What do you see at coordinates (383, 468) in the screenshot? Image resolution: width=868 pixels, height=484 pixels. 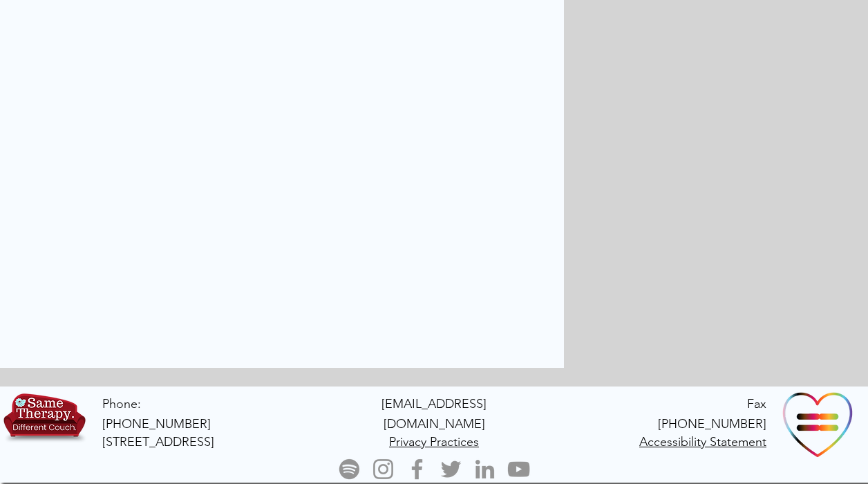 I see `a: Instagram` at bounding box center [383, 468].